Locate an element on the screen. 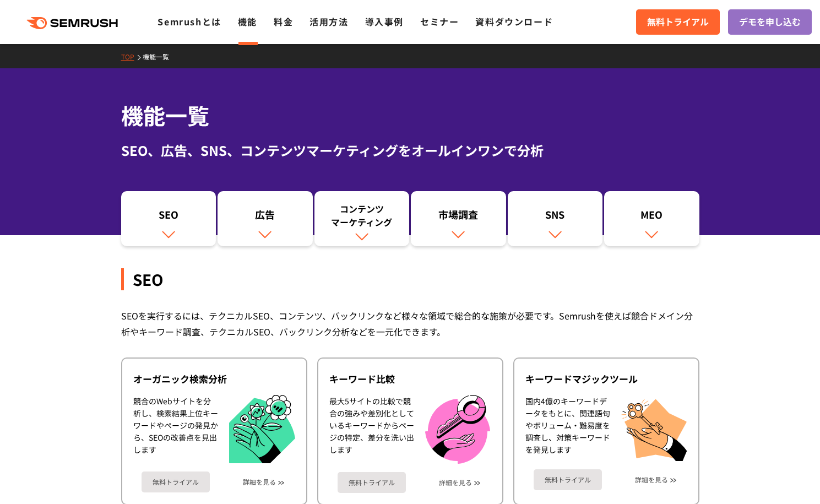 This screenshot has width=820, height=504. a: セミナー is located at coordinates (439, 22).